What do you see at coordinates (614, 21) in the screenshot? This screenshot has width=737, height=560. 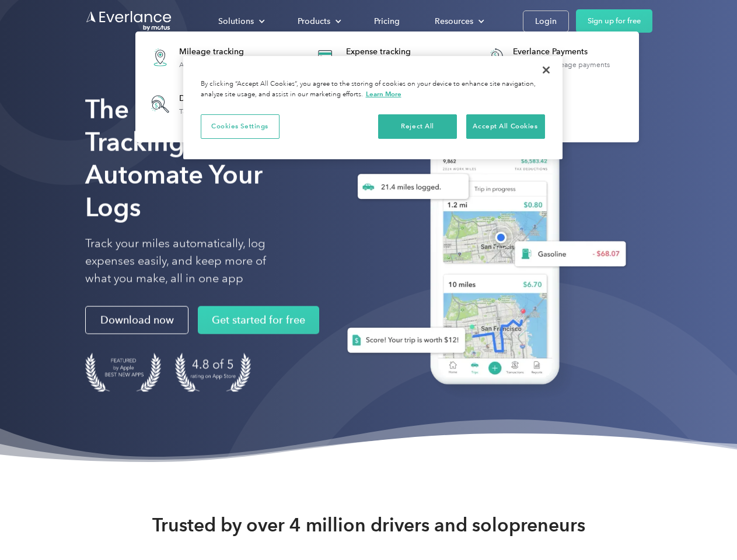 I see `a: Sign up for free` at bounding box center [614, 21].